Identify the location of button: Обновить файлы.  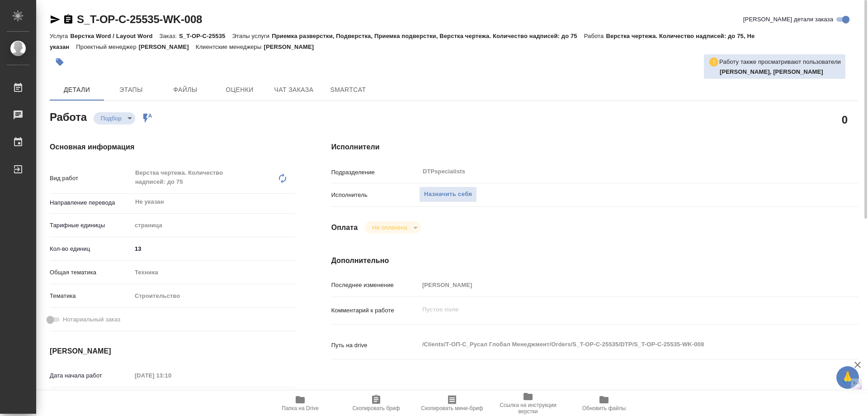
(604, 403).